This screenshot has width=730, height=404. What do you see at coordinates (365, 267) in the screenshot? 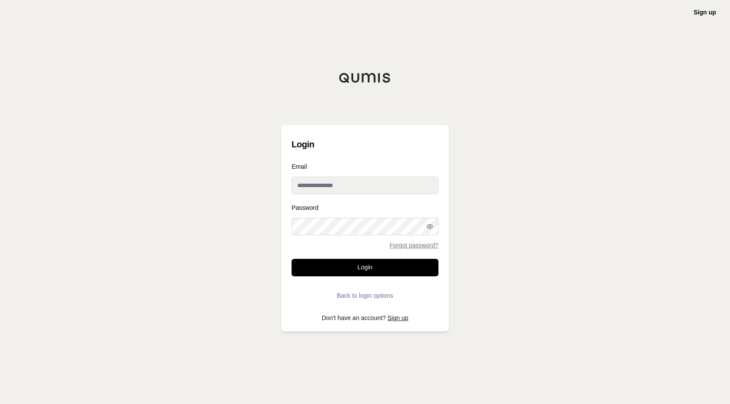
I see `button: Login` at bounding box center [365, 267].